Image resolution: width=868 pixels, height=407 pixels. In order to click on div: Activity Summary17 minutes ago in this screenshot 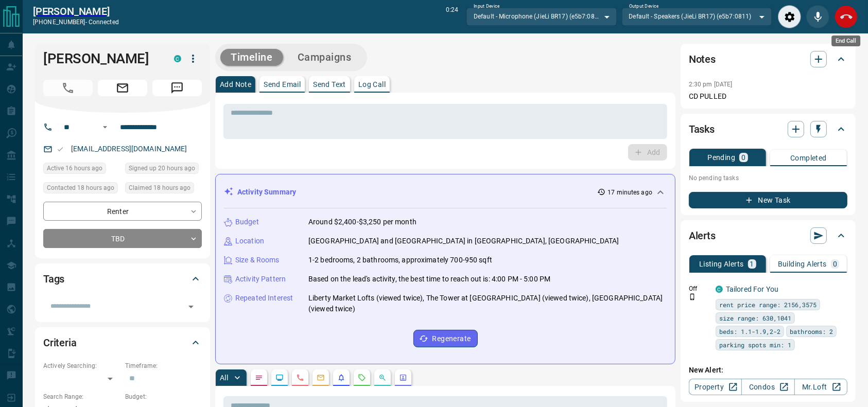, I will do `click(445, 192)`.